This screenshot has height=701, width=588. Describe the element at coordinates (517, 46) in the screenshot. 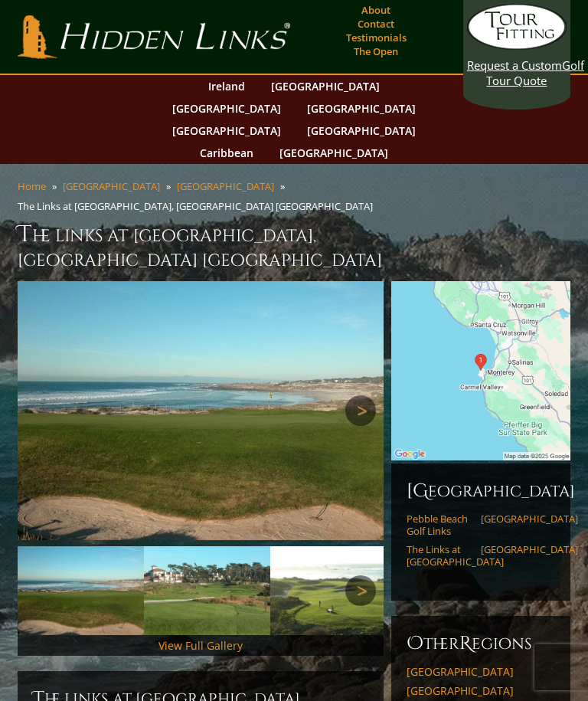

I see `a: Request a CustomGolf Tour Quote` at that location.